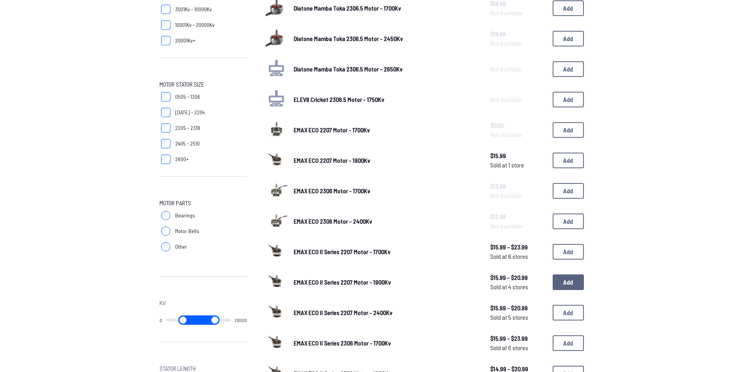 The width and height of the screenshot is (743, 372). Describe the element at coordinates (342, 343) in the screenshot. I see `span: EMAX ECO II Series 2306 Motor - 1700Kv` at that location.